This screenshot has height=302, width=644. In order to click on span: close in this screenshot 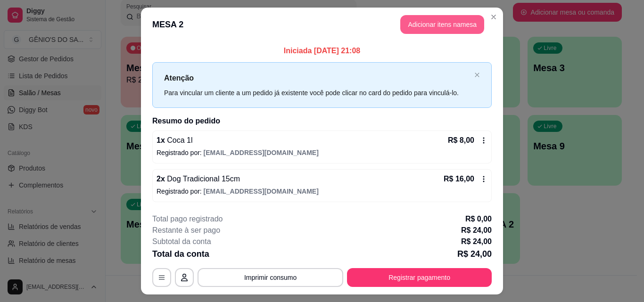, I will do `click(477, 75)`.